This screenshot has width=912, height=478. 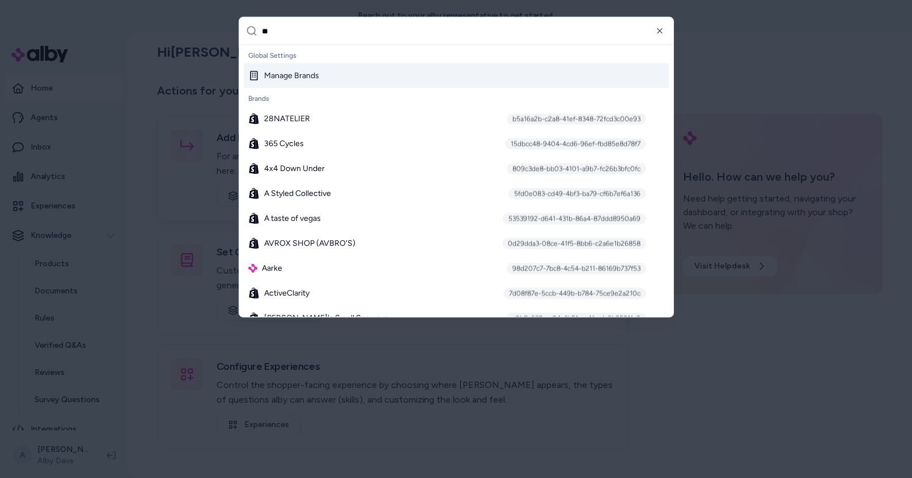 I want to click on div: 7d08f87e-5ccb-449b-b784-75ce9e2a210c, so click(x=575, y=294).